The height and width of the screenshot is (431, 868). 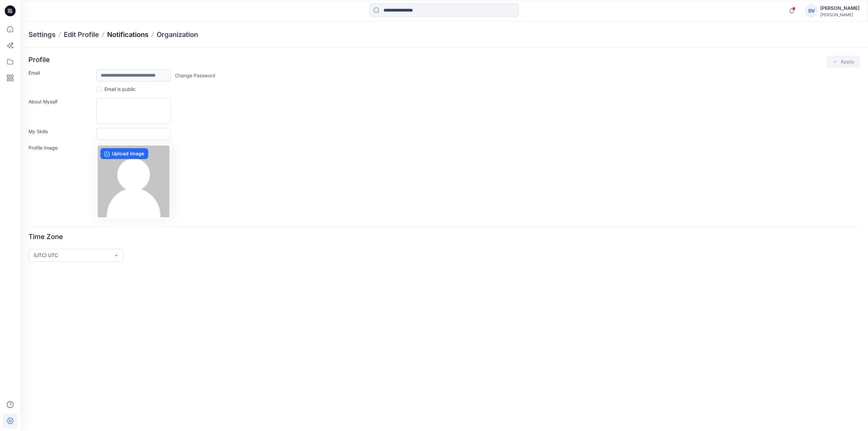 What do you see at coordinates (60, 180) in the screenshot?
I see `label: Profile Image` at bounding box center [60, 180].